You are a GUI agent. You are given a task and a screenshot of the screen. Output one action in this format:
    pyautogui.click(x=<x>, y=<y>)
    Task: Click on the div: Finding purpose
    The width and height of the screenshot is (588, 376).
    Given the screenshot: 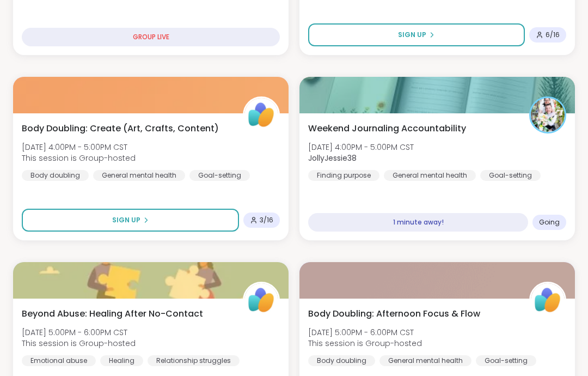 What is the action you would take?
    pyautogui.click(x=344, y=176)
    